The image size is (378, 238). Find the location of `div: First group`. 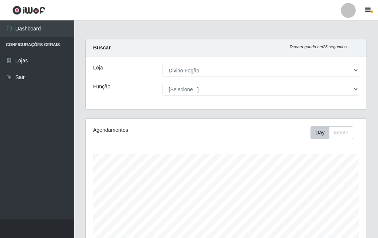

div: First group is located at coordinates (332, 132).